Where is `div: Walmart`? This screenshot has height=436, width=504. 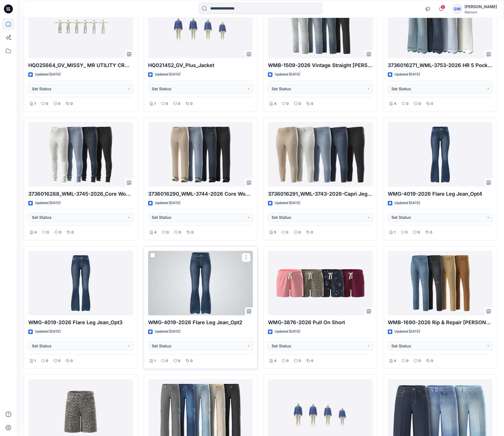
div: Walmart is located at coordinates (480, 12).